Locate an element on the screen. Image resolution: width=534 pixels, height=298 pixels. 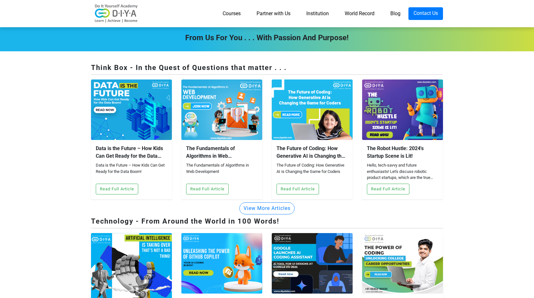
div: The Robot Hustle: 2024's Startup Scene is Lit! is located at coordinates (402, 152).